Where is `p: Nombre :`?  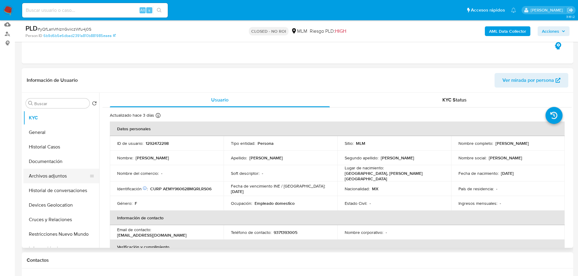
p: Nombre : is located at coordinates (125, 158).